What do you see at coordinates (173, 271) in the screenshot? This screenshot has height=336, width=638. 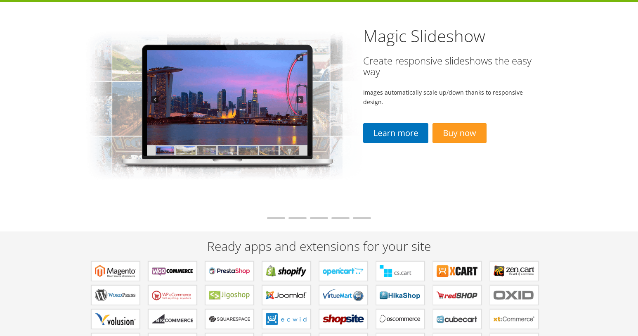 I see `a: Plugins for WooCommerce` at bounding box center [173, 271].